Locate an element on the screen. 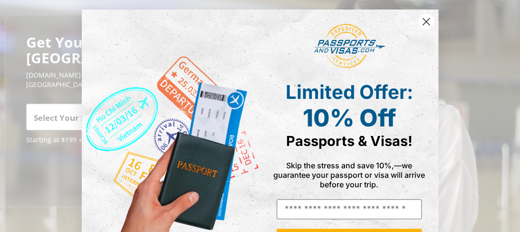 The image size is (520, 232). span: Limited Offer: is located at coordinates (349, 92).